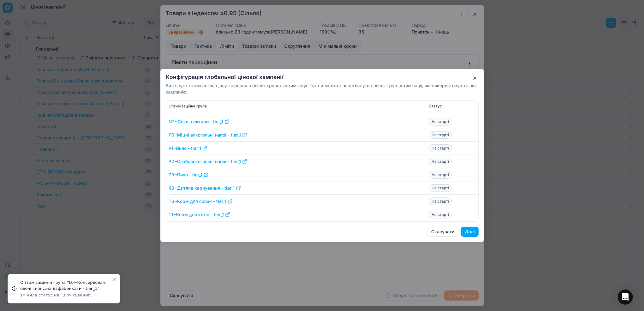  I want to click on button: Далі, so click(470, 232).